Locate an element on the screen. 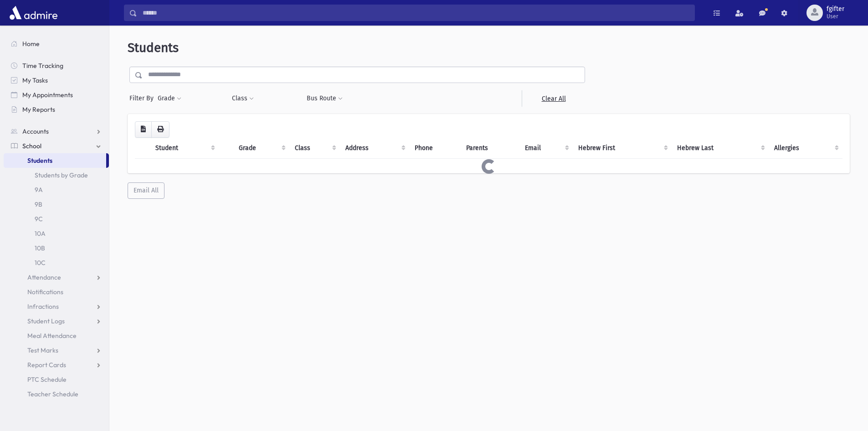 This screenshot has height=431, width=868. span: Attendance is located at coordinates (44, 277).